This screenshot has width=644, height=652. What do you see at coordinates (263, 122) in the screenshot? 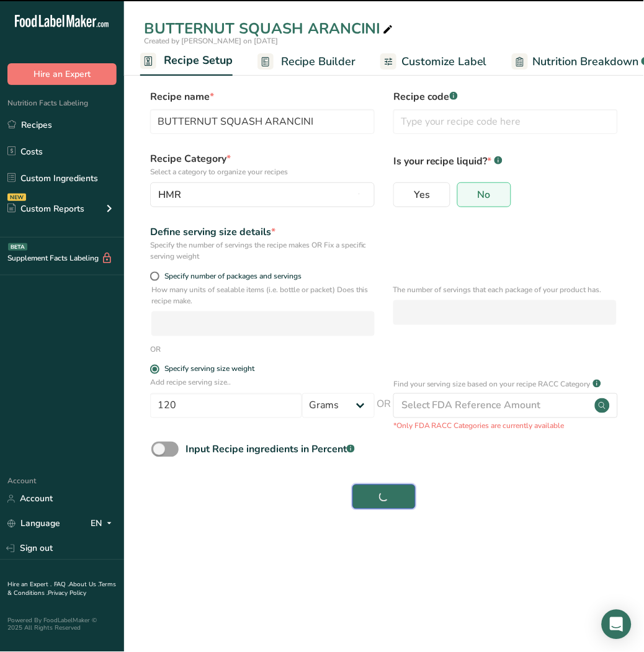
I see `input: Type your recipe name here` at bounding box center [263, 122].